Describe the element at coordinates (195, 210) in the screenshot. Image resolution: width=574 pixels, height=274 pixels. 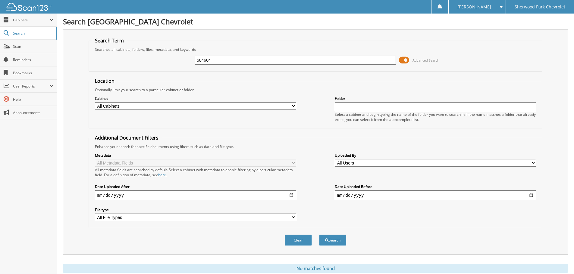
I see `label: File type` at that location.